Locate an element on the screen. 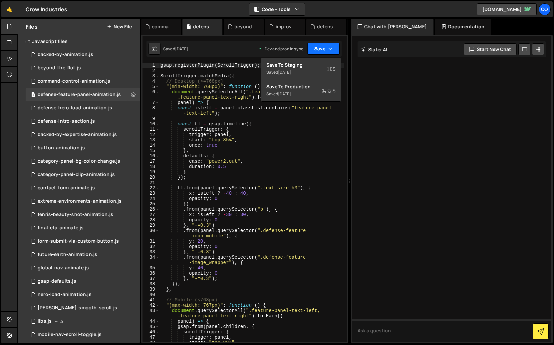 The height and width of the screenshot is (345, 554). div: 24 is located at coordinates (151, 198).